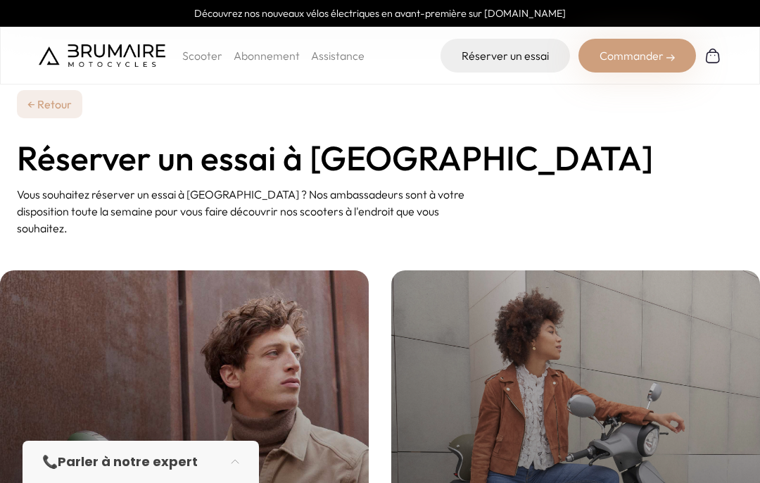  I want to click on p: Scooter, so click(202, 56).